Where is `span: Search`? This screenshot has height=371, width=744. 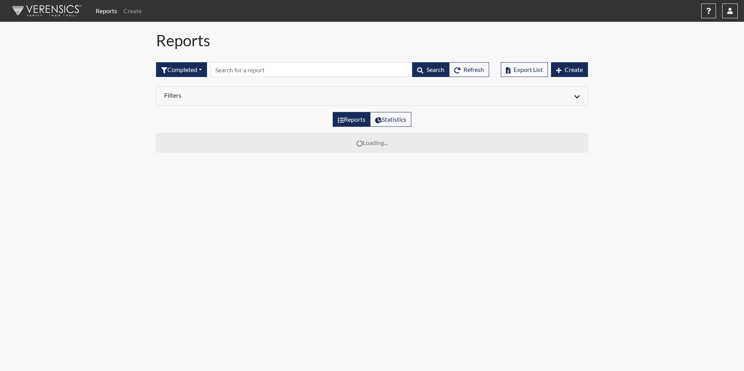 span: Search is located at coordinates (435, 69).